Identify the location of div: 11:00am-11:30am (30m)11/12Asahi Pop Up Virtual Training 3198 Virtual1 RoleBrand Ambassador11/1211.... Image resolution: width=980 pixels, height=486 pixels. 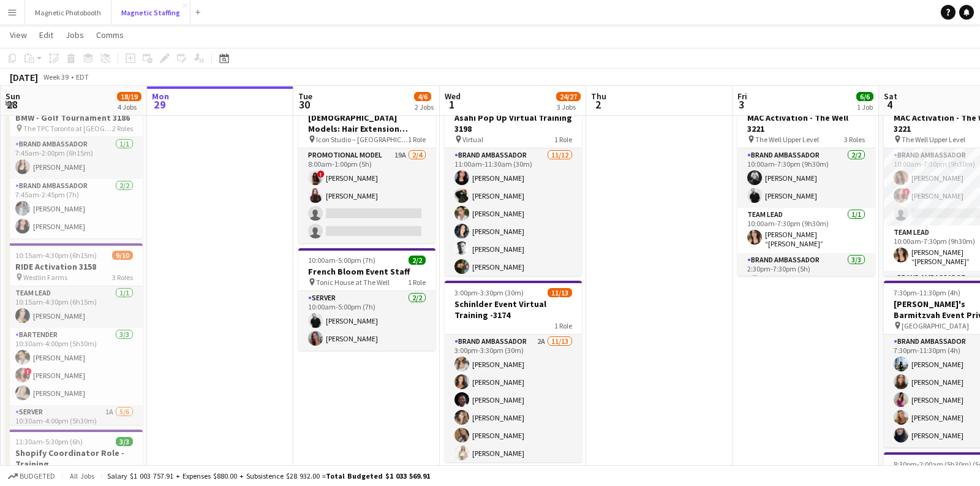
(513, 185).